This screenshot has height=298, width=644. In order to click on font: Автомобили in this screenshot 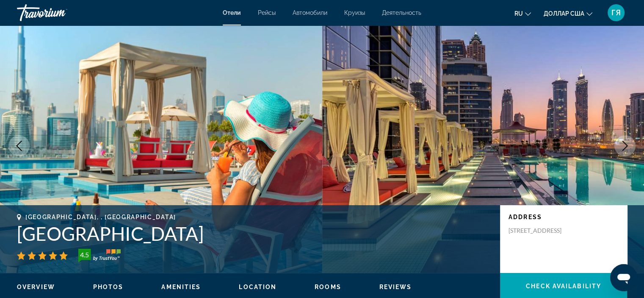, I will do `click(310, 13)`.